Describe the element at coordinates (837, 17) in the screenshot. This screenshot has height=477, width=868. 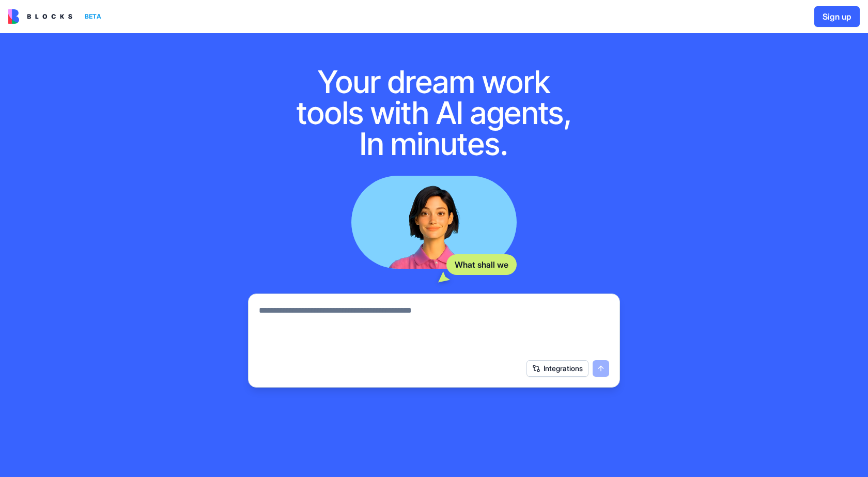
I see `button: Sign up` at that location.